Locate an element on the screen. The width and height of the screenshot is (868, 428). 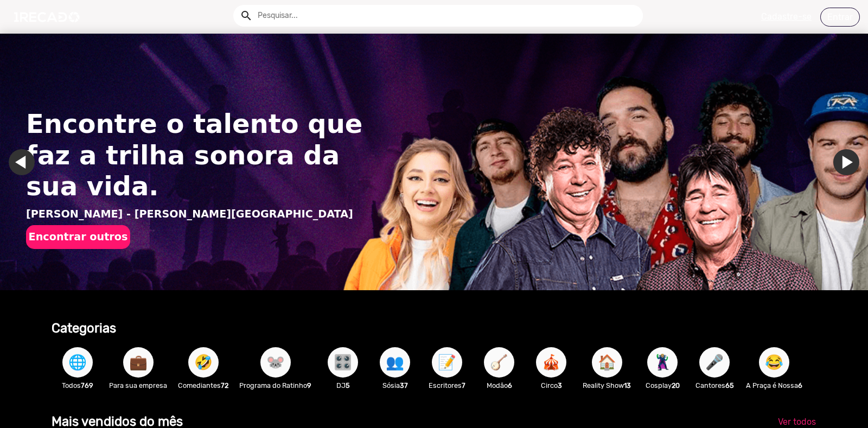
input: Pesquisar... is located at coordinates (446, 16).